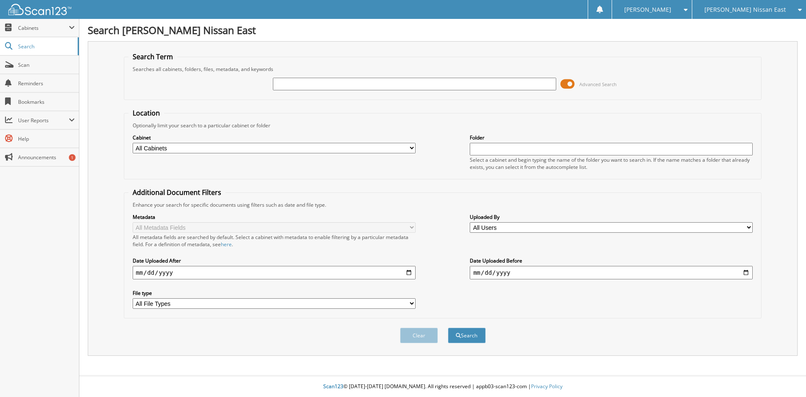 The image size is (806, 397). Describe the element at coordinates (40, 9) in the screenshot. I see `img: scan123-logo-white.svg` at that location.